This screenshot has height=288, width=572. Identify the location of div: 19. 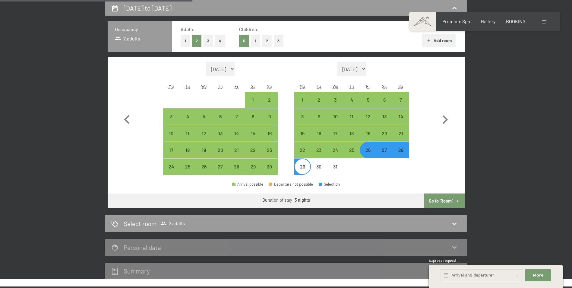
(368, 138).